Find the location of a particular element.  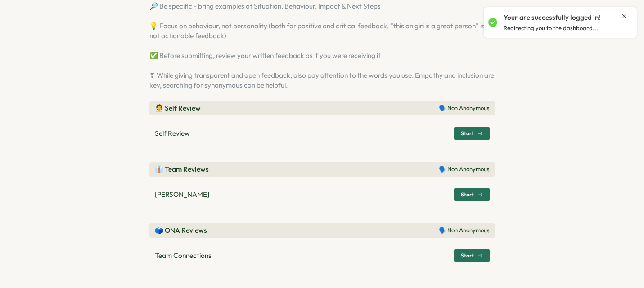

p: Your are successfully logged in! is located at coordinates (552, 18).